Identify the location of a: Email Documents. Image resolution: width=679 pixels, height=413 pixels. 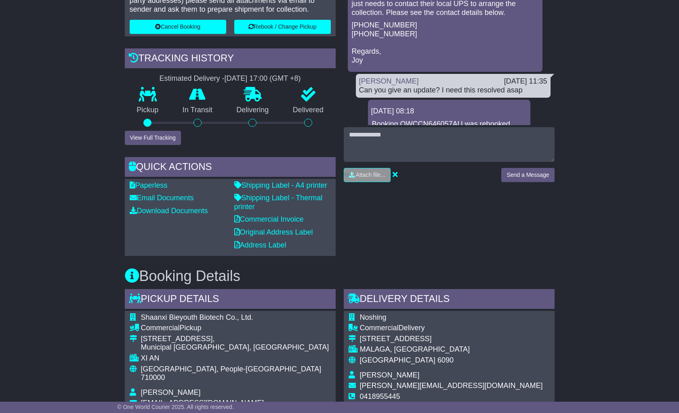
(162, 198).